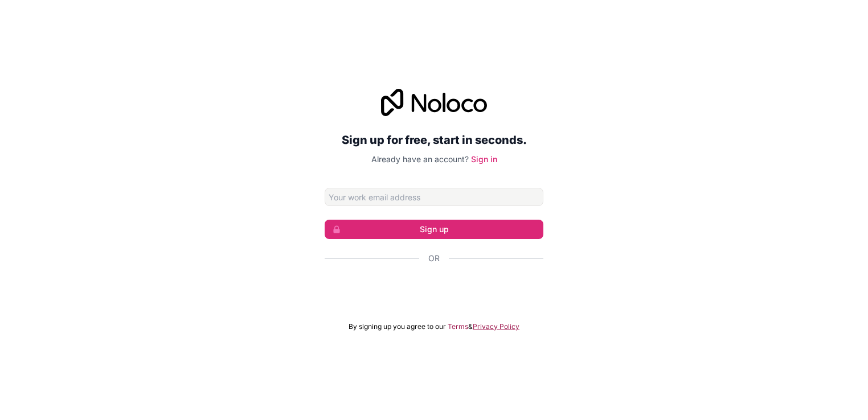  Describe the element at coordinates (397, 327) in the screenshot. I see `span: By signing up you agree to our` at that location.